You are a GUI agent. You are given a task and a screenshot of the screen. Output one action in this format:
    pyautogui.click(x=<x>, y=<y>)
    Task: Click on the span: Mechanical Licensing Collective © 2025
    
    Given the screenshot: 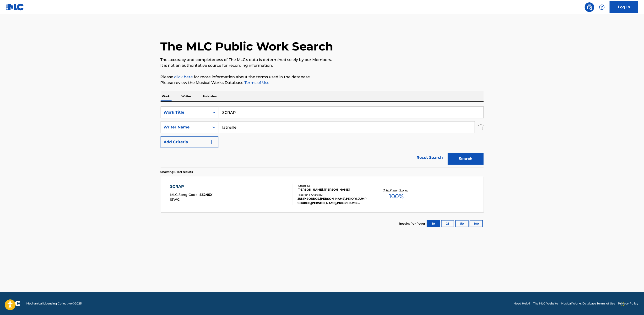 What is the action you would take?
    pyautogui.click(x=54, y=303)
    